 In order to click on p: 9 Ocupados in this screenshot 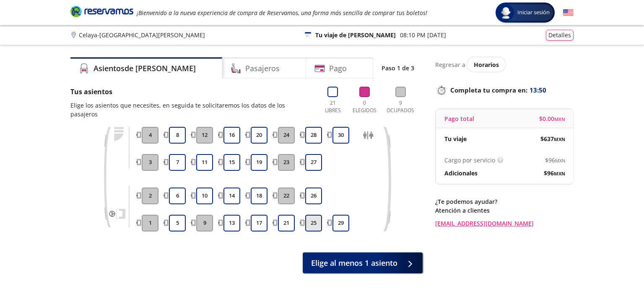, I will do `click(400, 107)`.